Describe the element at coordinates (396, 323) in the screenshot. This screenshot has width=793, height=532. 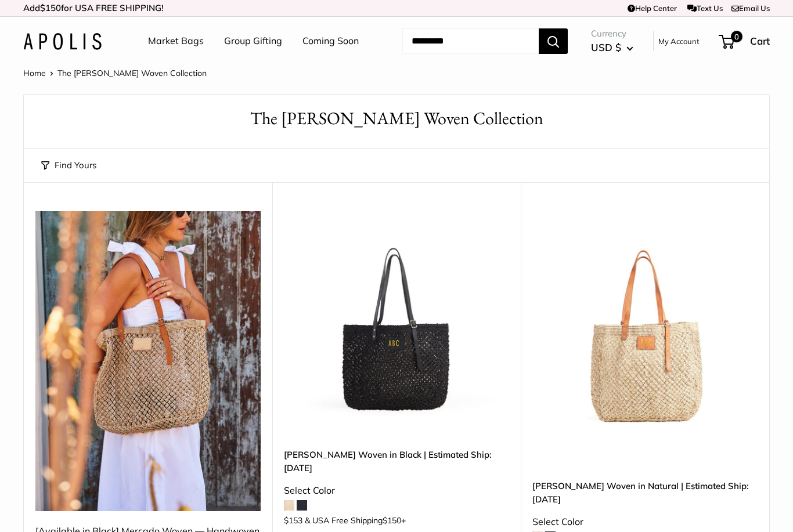
I see `img: Mercado Woven in Black | Estimated Ship: Oct. 19th` at that location.